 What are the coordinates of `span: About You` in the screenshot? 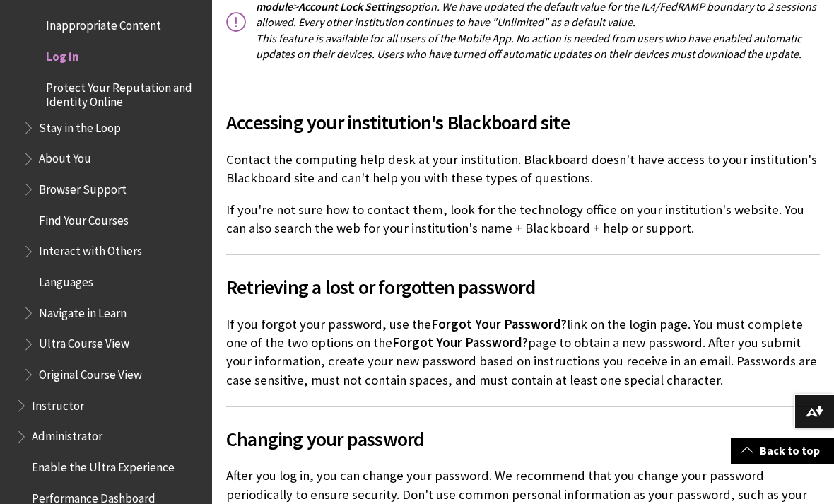 It's located at (65, 156).